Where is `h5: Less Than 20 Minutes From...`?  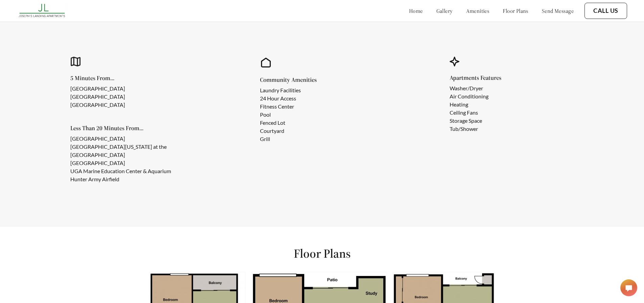
h5: Less Than 20 Minutes From... is located at coordinates (144, 128).